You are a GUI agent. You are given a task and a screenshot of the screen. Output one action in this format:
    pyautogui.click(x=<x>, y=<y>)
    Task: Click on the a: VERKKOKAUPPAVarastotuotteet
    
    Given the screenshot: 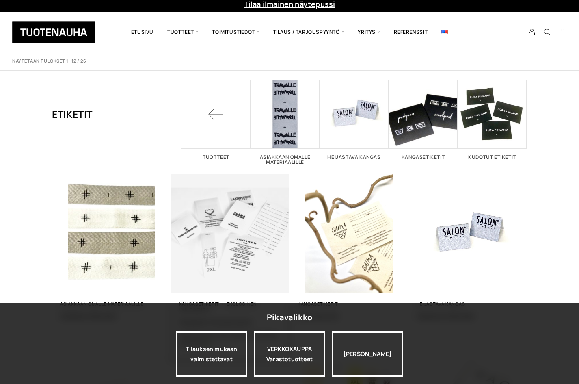 What is the action you would take?
    pyautogui.click(x=289, y=354)
    